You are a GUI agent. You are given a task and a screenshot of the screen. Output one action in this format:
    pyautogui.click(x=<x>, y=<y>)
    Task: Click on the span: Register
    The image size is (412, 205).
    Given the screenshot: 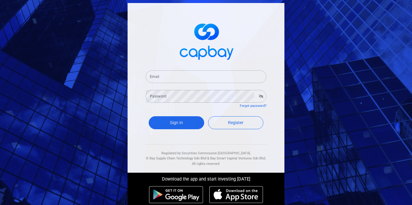 What is the action you would take?
    pyautogui.click(x=236, y=122)
    